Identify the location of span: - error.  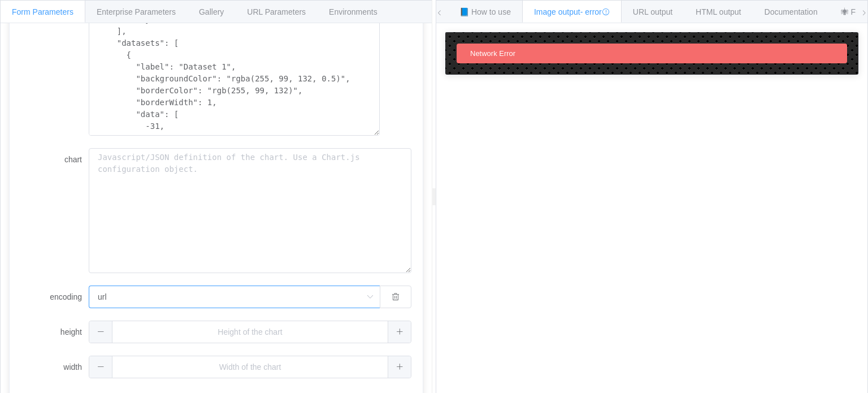
(595, 12).